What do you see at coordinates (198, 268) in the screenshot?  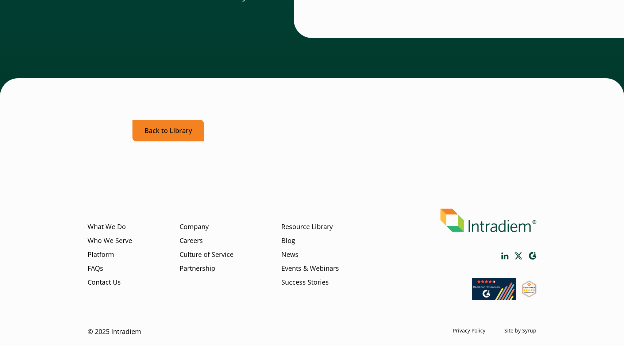 I see `a: Partnership` at bounding box center [198, 268].